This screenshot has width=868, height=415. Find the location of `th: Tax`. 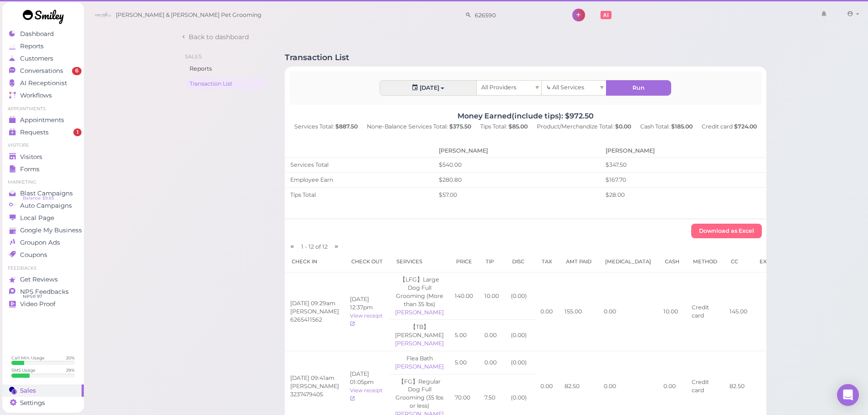

th: Tax is located at coordinates (547, 262).